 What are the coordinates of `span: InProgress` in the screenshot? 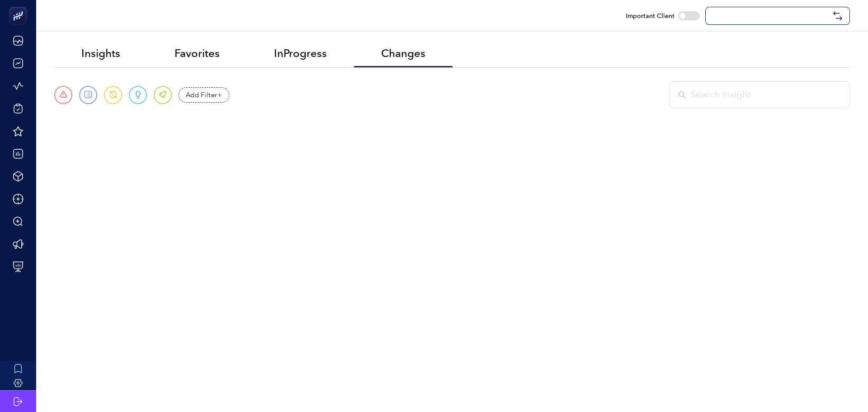 It's located at (300, 53).